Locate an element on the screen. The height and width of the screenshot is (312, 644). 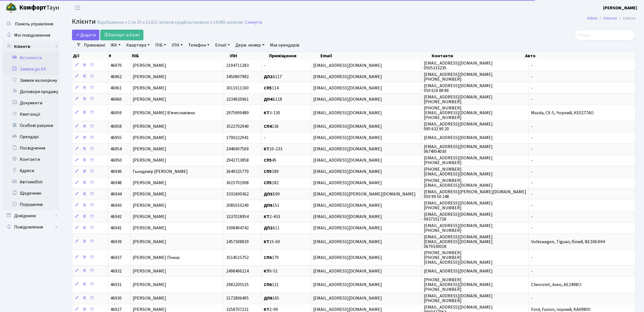
span: 46932 is located at coordinates (116, 271).